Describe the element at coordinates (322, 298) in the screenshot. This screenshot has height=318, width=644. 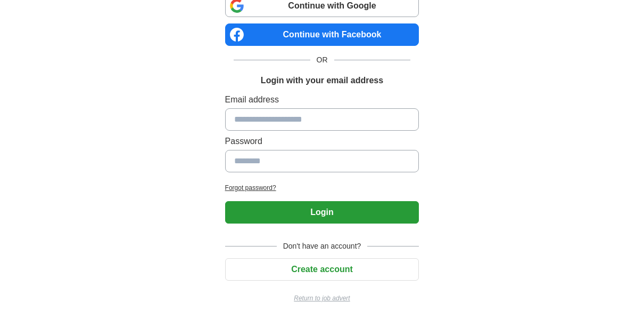
I see `a: Return to job advert` at that location.